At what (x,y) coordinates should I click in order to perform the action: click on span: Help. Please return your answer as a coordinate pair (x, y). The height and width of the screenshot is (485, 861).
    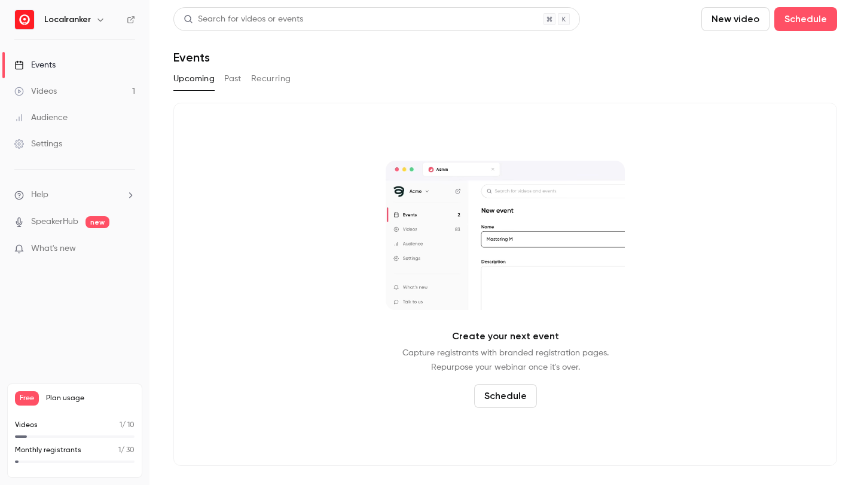
    Looking at the image, I should click on (39, 195).